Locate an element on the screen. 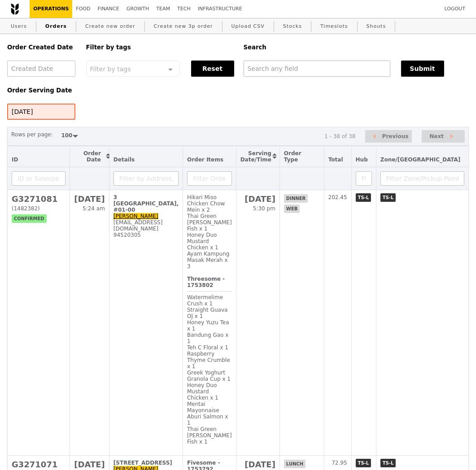 Image resolution: width=476 pixels, height=470 pixels. span: Previous is located at coordinates (395, 136).